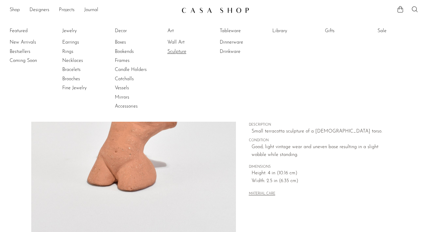  Describe the element at coordinates (137, 106) in the screenshot. I see `a: Accessories` at that location.